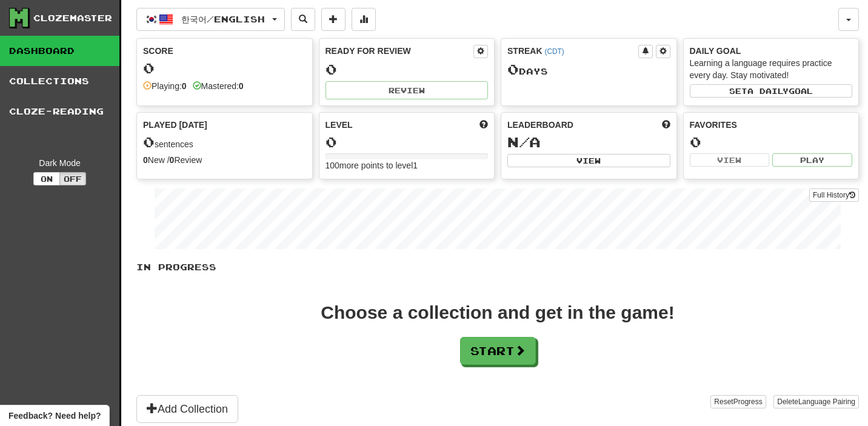 The width and height of the screenshot is (868, 426). Describe the element at coordinates (224, 51) in the screenshot. I see `div: Score` at that location.